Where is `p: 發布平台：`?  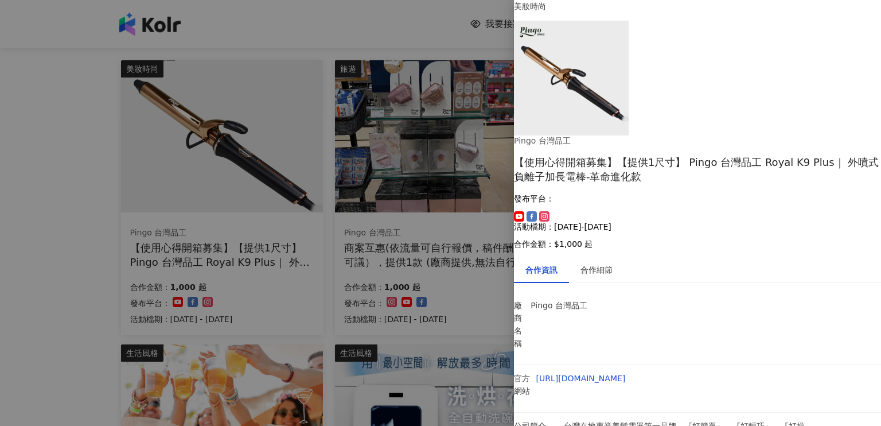 p: 發布平台： is located at coordinates (698, 199).